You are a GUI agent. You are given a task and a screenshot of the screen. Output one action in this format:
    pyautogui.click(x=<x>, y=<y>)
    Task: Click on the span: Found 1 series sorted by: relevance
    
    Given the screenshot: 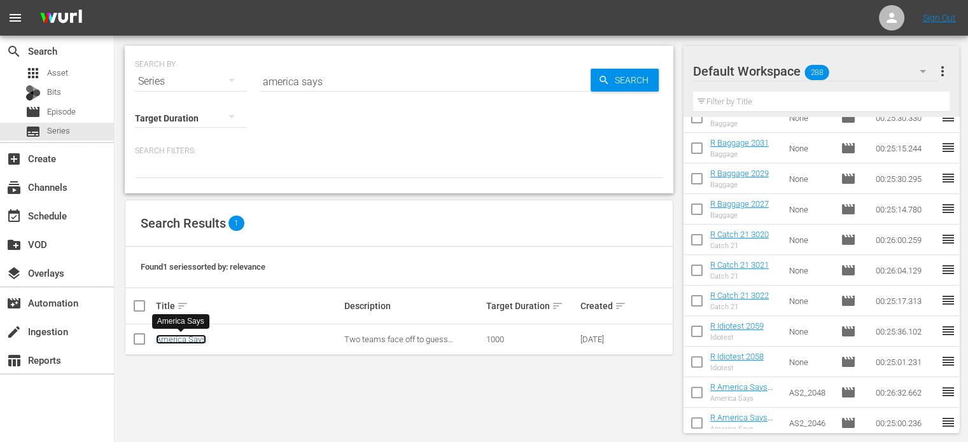 What is the action you would take?
    pyautogui.click(x=203, y=267)
    